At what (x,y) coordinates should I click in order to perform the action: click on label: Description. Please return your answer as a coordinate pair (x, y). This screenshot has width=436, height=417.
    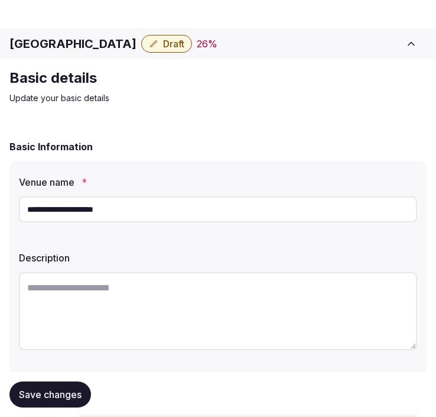
    Looking at the image, I should click on (218, 258).